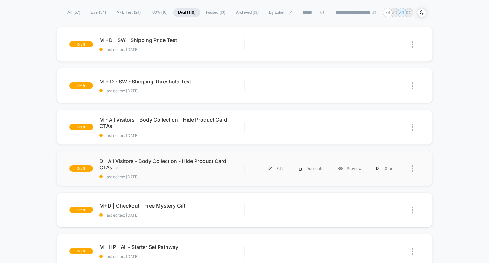 This screenshot has height=263, width=489. Describe the element at coordinates (172, 247) in the screenshot. I see `span: M - HP - All - Starter Set Pathway` at that location.